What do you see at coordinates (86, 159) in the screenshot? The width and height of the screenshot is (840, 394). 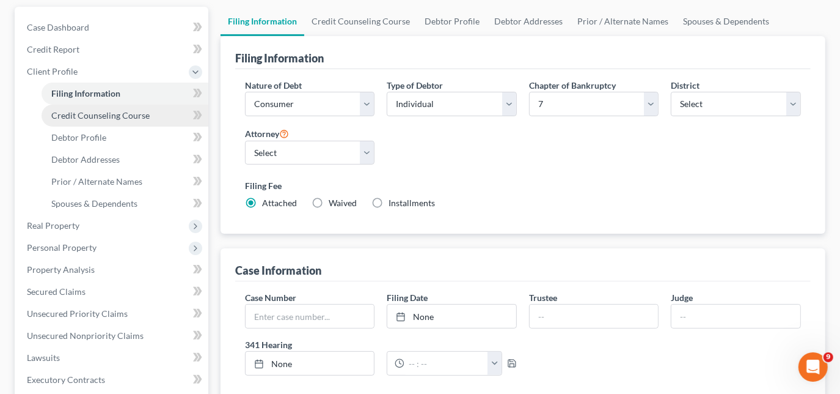 I see `span: Debtor Addresses` at bounding box center [86, 159].